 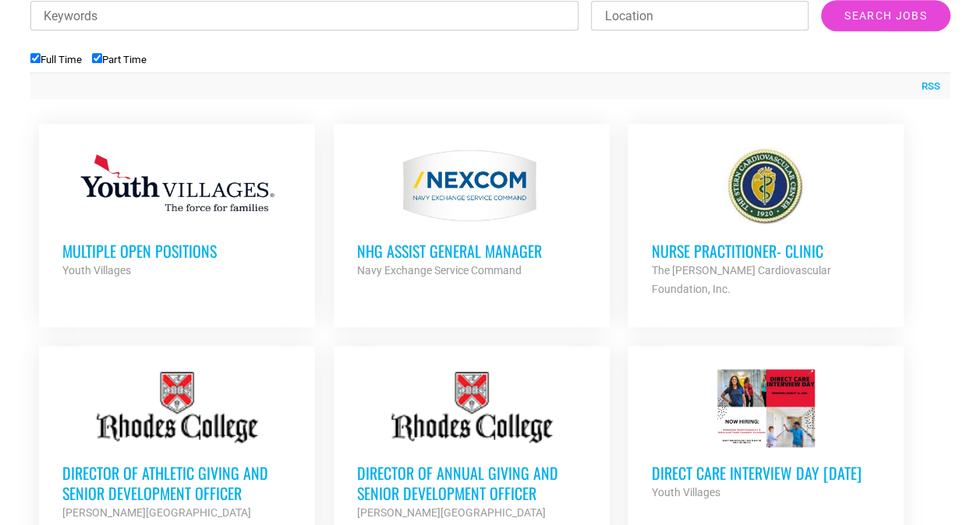 I want to click on h3: Director of Athletic Giving and Senior Development Officer, so click(x=177, y=483).